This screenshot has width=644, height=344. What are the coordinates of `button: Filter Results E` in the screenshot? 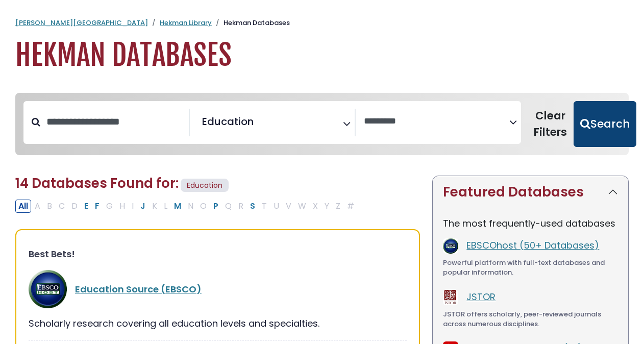 It's located at (86, 206).